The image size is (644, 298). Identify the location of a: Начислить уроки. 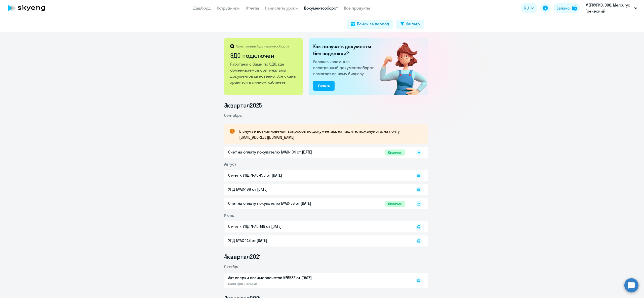
(282, 8).